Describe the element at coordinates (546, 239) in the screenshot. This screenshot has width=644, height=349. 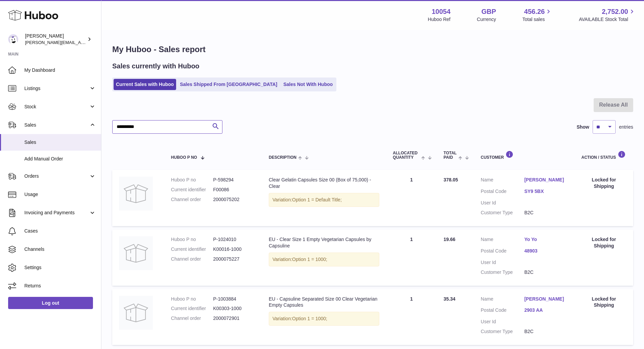
I see `a: Yo Yo` at that location.